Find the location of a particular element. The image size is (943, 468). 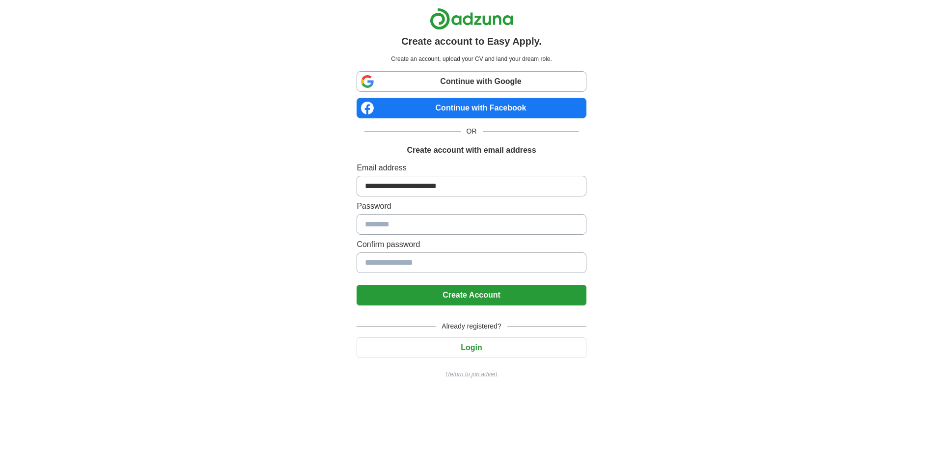

label: Password is located at coordinates (471, 206).